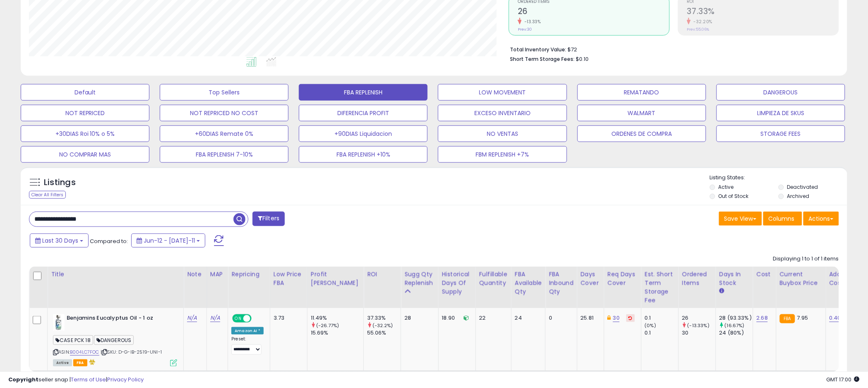 The image size is (868, 388). Describe the element at coordinates (740, 219) in the screenshot. I see `button: Save View` at that location.